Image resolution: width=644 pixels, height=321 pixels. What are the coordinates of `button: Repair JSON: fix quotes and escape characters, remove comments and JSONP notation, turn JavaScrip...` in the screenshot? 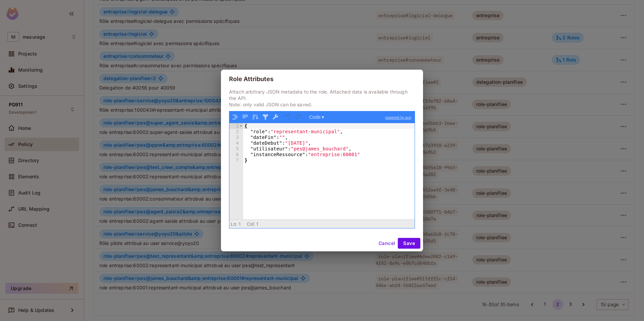 It's located at (275, 117).